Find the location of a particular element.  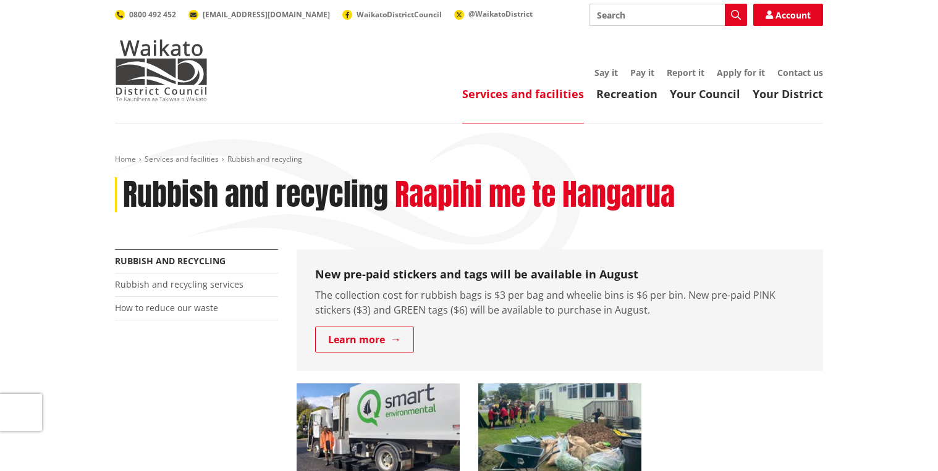

h3: New pre-paid stickers and tags will be available in August is located at coordinates (560, 275).